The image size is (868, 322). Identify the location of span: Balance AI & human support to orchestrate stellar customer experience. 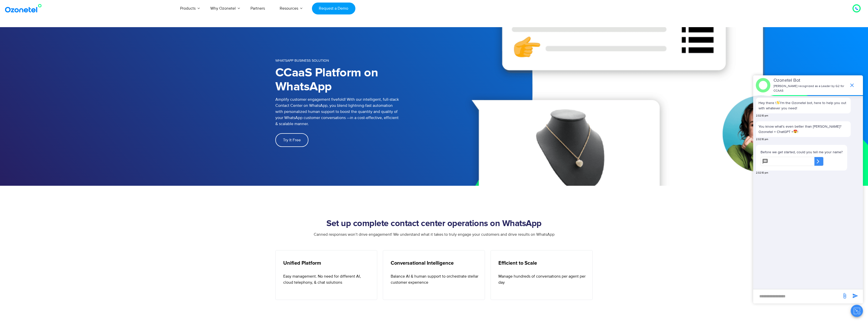
(434, 280).